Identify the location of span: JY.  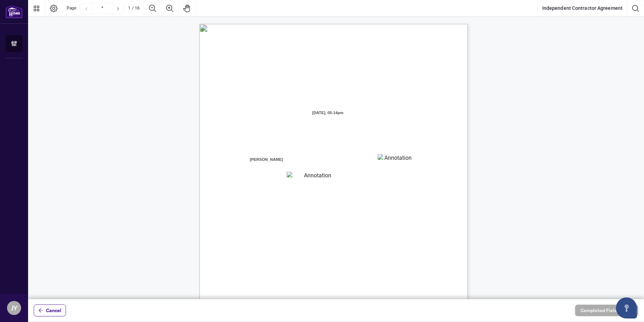
(14, 309).